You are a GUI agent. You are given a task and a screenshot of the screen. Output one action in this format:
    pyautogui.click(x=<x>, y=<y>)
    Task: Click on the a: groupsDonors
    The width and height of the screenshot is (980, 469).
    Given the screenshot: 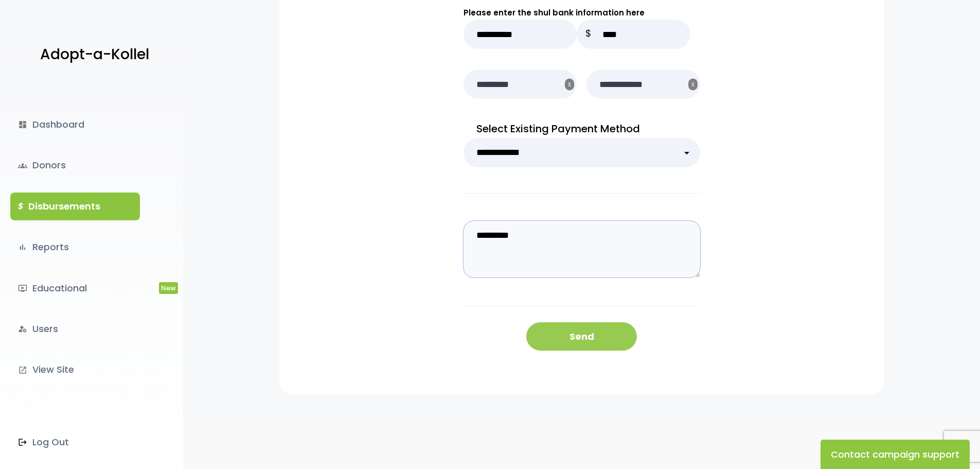 What is the action you would take?
    pyautogui.click(x=75, y=165)
    